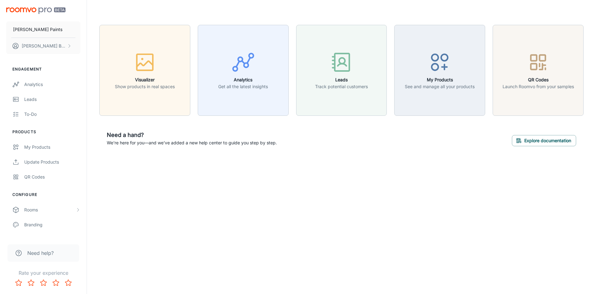 This screenshot has height=294, width=596. Describe the element at coordinates (36, 11) in the screenshot. I see `img: Roomvo PRO Beta` at that location.